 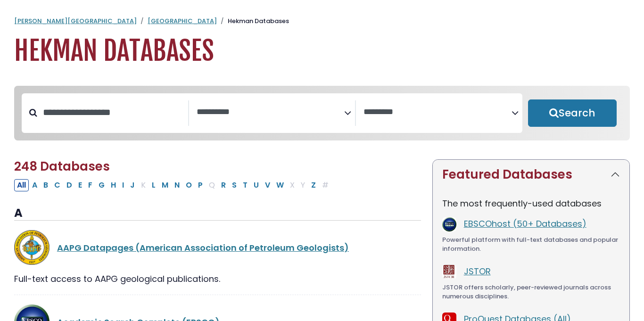 What do you see at coordinates (57, 186) in the screenshot?
I see `button: Filter Results C` at bounding box center [57, 186].